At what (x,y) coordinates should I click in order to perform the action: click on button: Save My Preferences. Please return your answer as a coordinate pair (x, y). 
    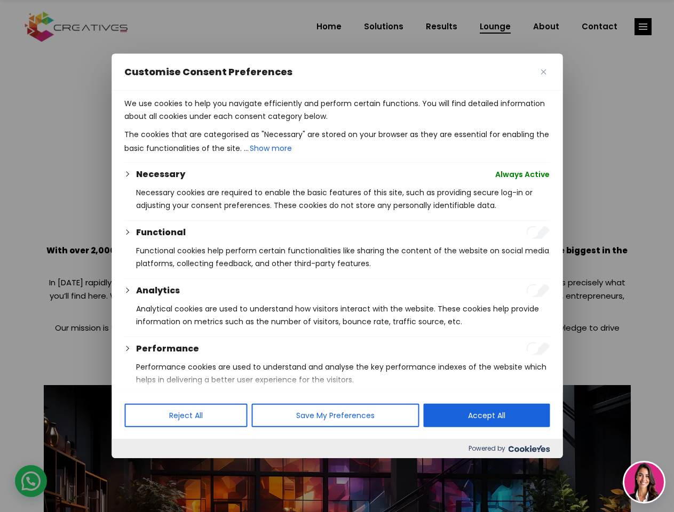
    Looking at the image, I should click on (335, 416).